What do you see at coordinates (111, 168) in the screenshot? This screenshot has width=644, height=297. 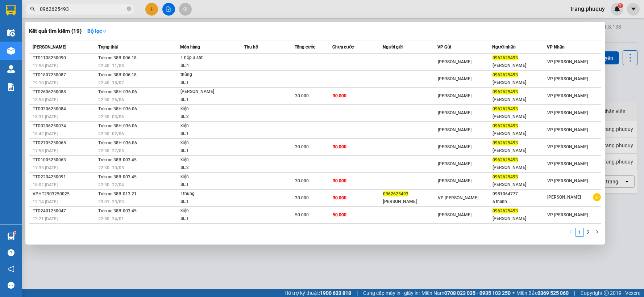 I see `span: 22:30 - 10/05` at bounding box center [111, 168].